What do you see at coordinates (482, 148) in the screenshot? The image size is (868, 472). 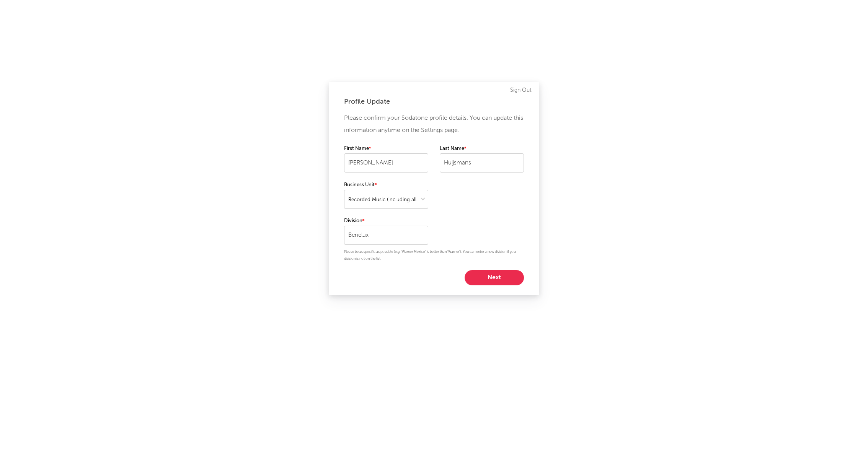 I see `label: Last Name` at bounding box center [482, 148].